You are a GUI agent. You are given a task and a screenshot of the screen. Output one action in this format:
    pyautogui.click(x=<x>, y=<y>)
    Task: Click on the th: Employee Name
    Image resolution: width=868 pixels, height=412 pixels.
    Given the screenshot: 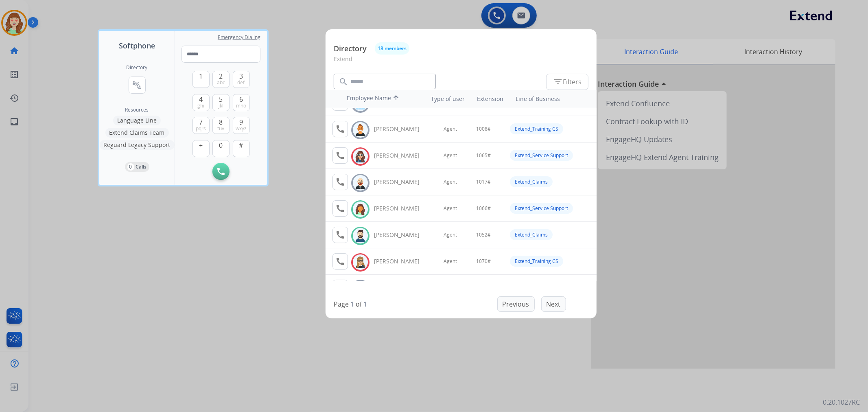 What is the action you would take?
    pyautogui.click(x=379, y=99)
    